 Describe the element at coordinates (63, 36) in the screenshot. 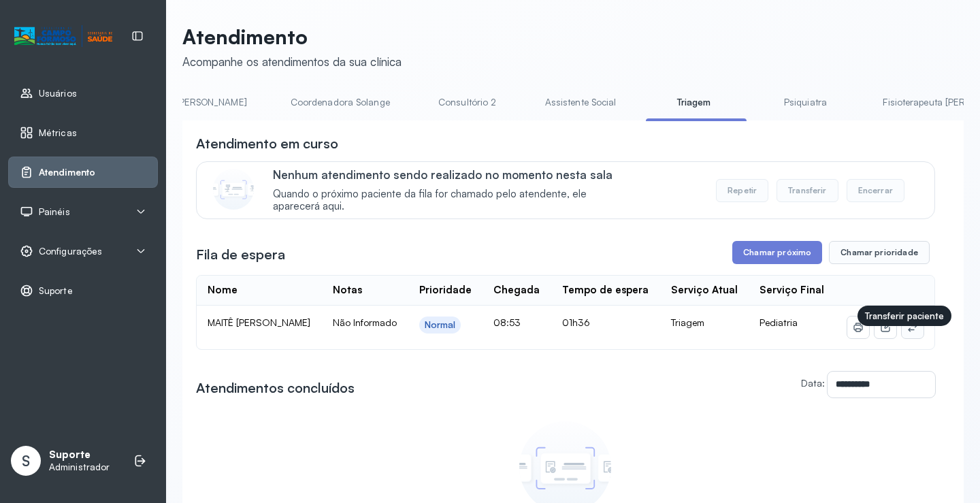

I see `img: Logotipo do estabelecimento` at that location.